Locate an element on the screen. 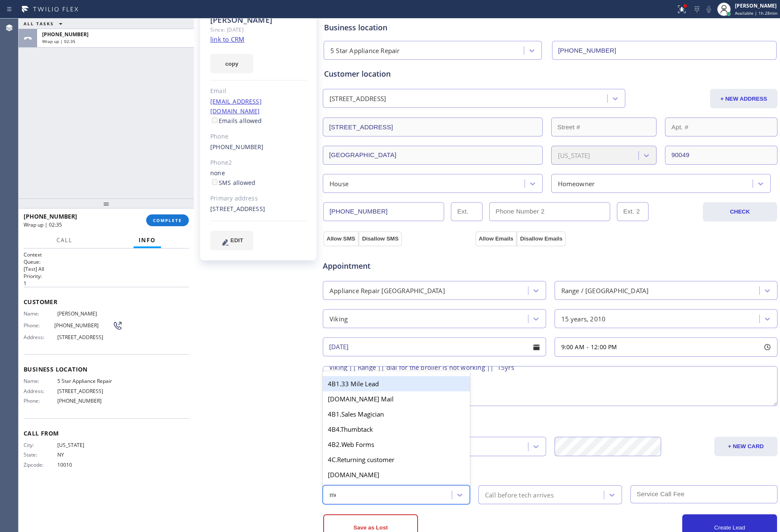 The image size is (780, 532). input: Emails allowed is located at coordinates (215, 120).